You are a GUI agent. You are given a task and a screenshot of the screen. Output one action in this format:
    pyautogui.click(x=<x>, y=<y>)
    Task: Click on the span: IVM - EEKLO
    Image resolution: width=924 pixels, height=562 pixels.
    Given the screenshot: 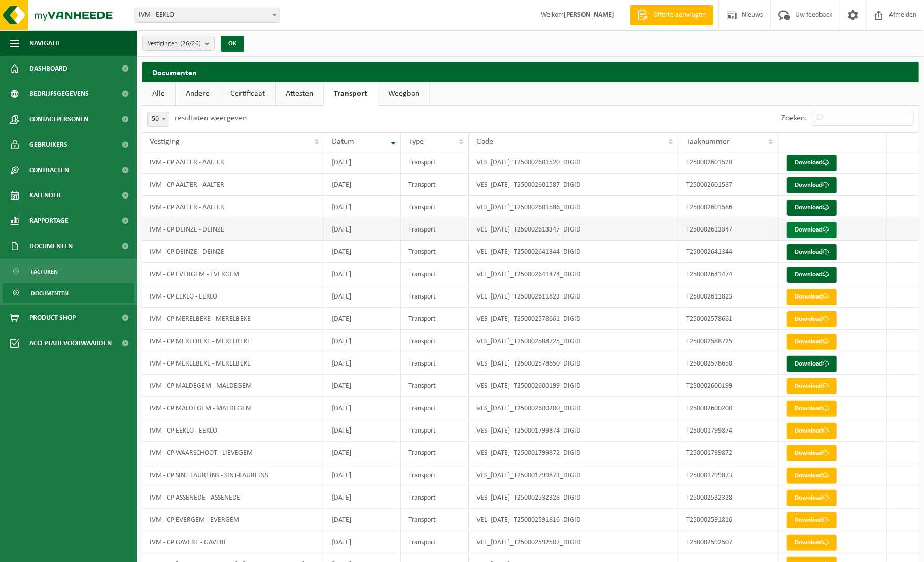 What is the action you would take?
    pyautogui.click(x=207, y=15)
    